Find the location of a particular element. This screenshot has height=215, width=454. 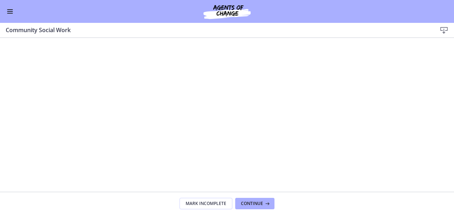

h3: Community Social Work is located at coordinates (216, 30).